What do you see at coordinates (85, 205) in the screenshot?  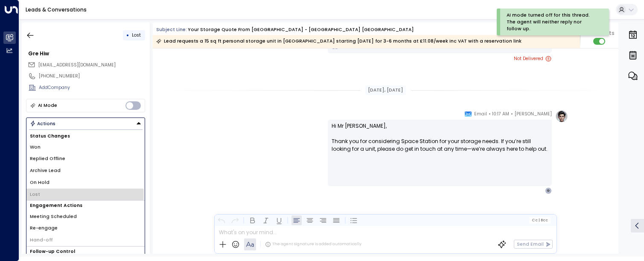 I see `h1: Engagement Actions` at bounding box center [85, 205].